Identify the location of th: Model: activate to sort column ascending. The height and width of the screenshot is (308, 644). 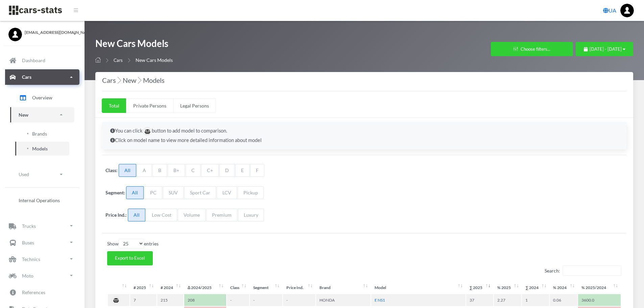
(418, 287).